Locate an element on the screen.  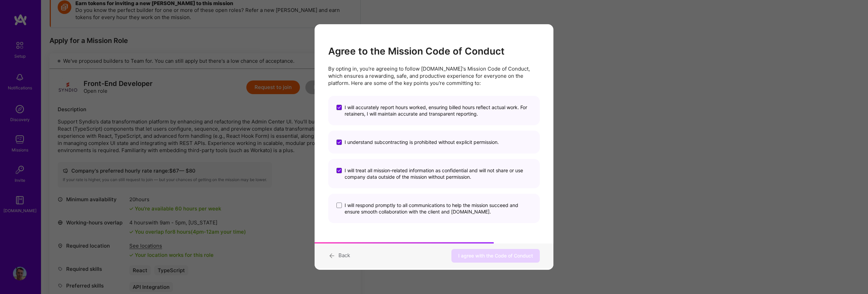
span: I will treat all mission-related information as confidential and will not share or use company da... is located at coordinates (438, 174).